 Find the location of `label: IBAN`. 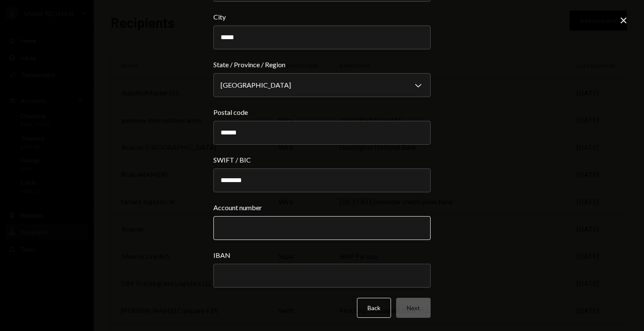

label: IBAN is located at coordinates (322, 255).